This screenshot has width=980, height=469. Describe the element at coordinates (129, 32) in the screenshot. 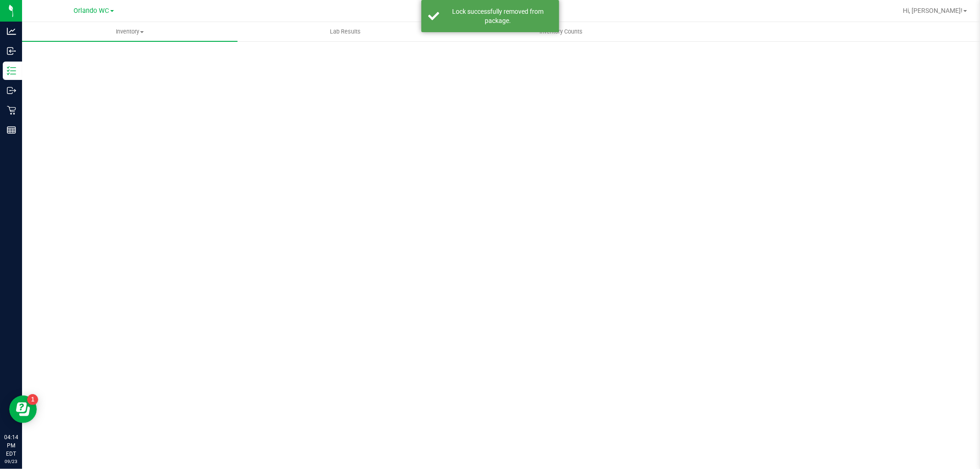

I see `a: Inventory` at that location.